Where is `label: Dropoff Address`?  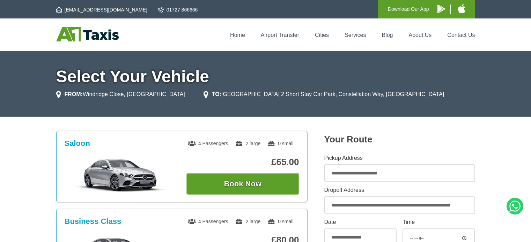 label: Dropoff Address is located at coordinates (400, 191).